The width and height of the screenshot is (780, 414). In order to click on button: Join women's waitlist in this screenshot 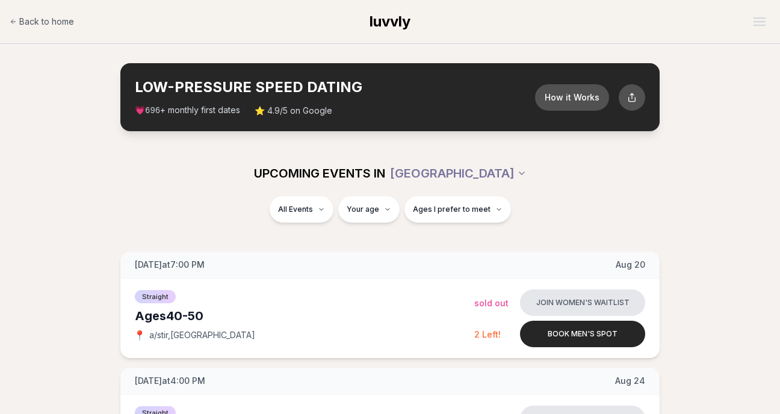, I will do `click(582, 303)`.